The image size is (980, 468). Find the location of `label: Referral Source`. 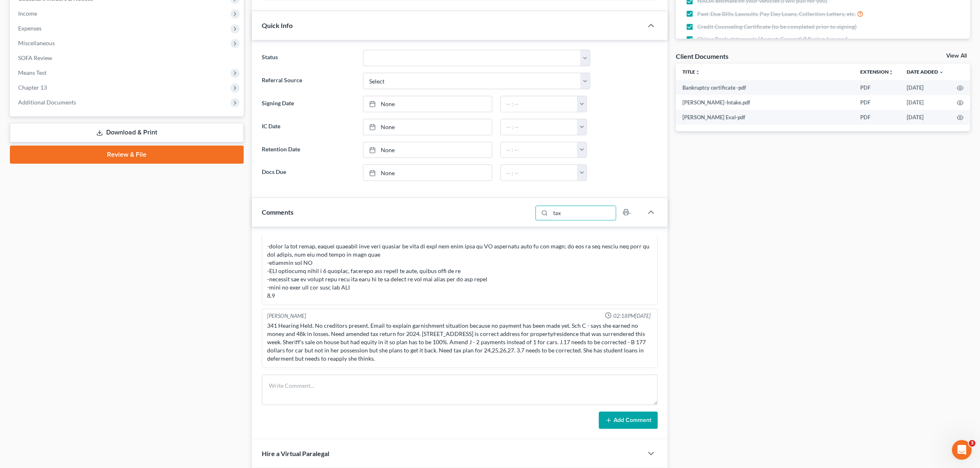

label: Referral Source is located at coordinates (308, 81).